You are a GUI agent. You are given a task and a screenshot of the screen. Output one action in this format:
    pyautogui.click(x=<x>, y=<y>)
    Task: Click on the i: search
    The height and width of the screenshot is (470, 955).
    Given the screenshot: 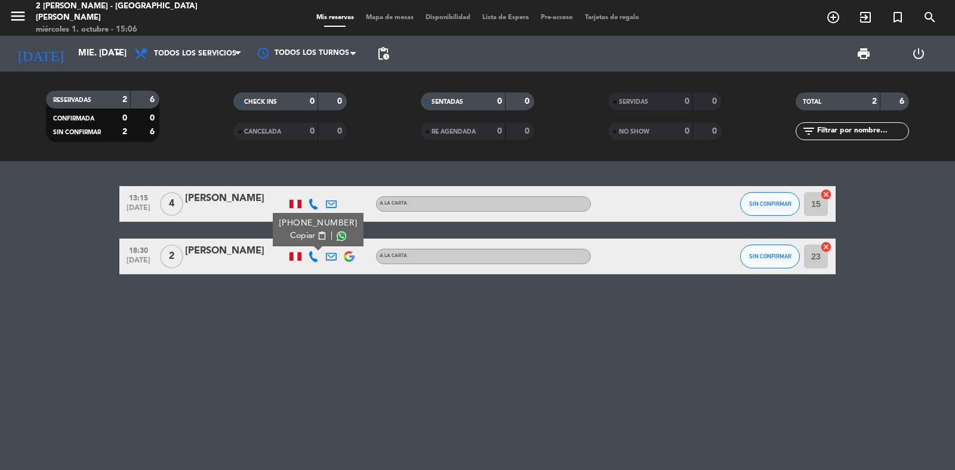 What is the action you would take?
    pyautogui.click(x=930, y=17)
    